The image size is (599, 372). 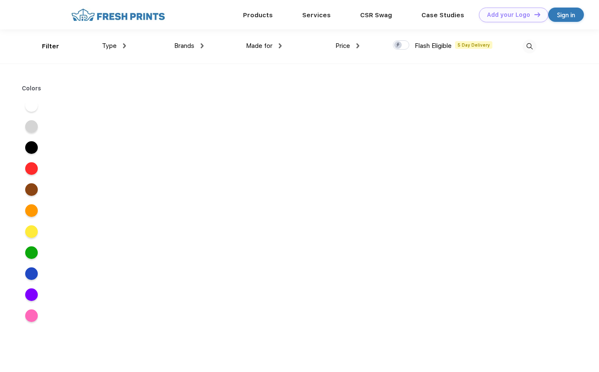 What do you see at coordinates (566, 15) in the screenshot?
I see `a: Sign in` at bounding box center [566, 15].